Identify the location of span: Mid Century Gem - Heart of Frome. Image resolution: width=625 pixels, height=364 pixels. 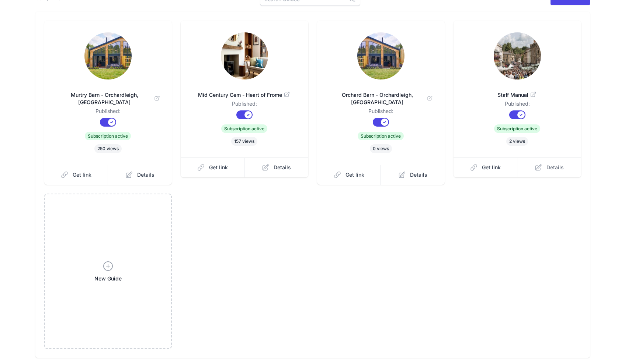
(244, 95).